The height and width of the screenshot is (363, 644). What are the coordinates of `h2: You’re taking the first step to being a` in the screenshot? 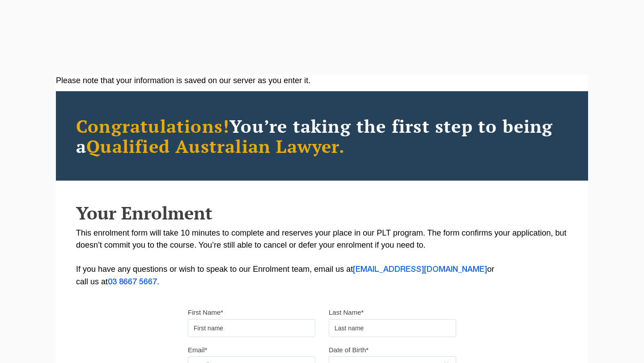 It's located at (322, 136).